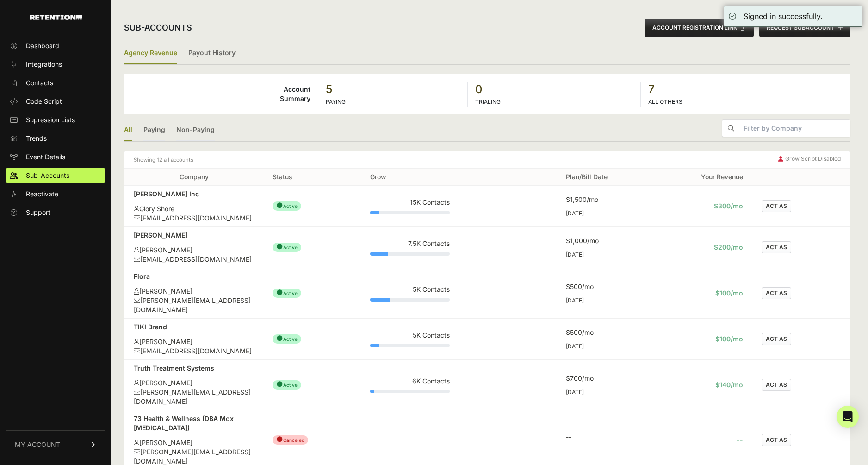  I want to click on a: Event Details, so click(56, 157).